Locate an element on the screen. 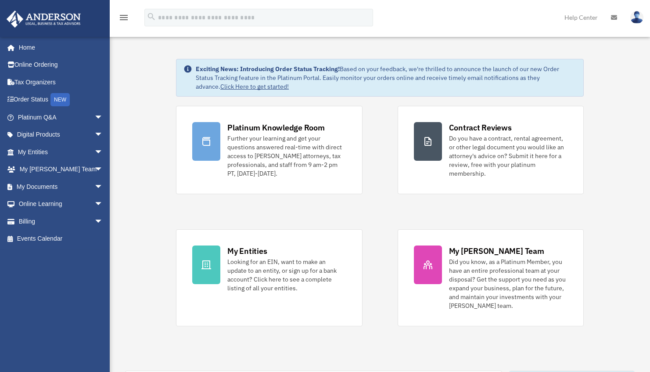 This screenshot has width=650, height=372. a: Click Here to get started! is located at coordinates (255, 87).